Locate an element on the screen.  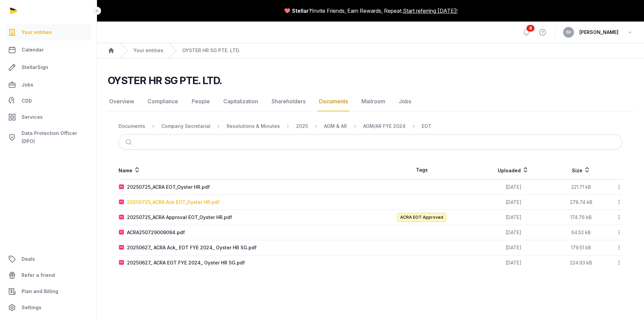
a: Data Protection Officer (DPO) is located at coordinates (48, 138).